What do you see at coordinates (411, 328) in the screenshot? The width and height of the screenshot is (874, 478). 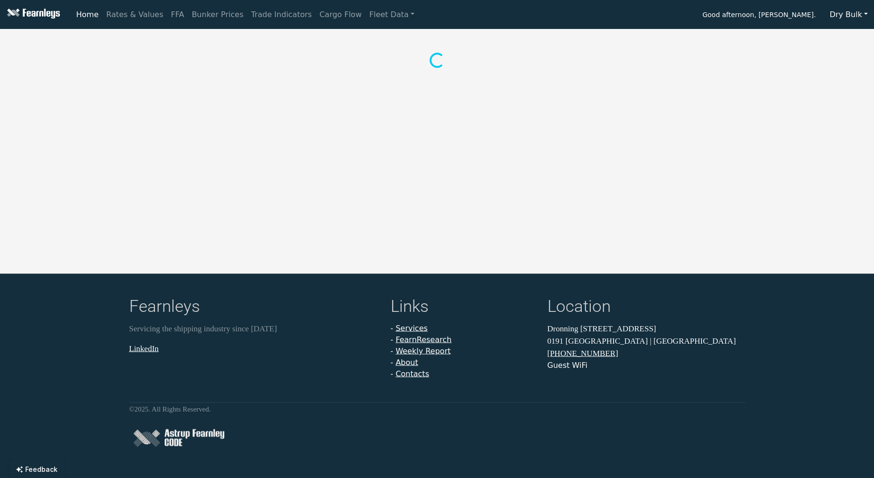 I see `a: Services` at bounding box center [411, 328].